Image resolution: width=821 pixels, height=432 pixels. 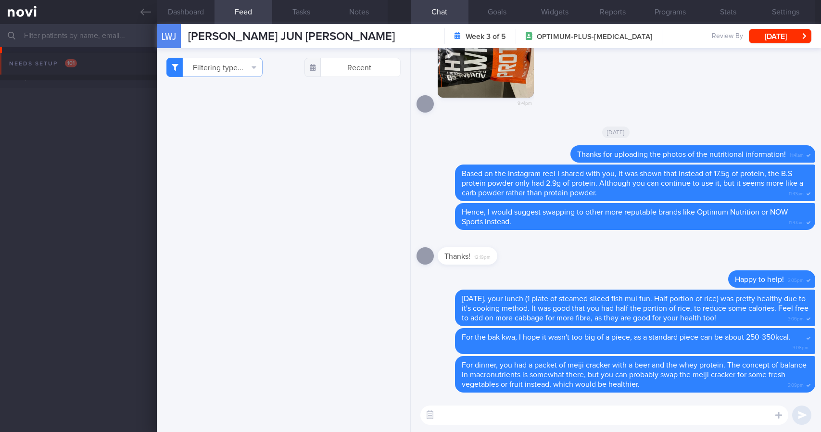 What do you see at coordinates (795, 279) in the screenshot?
I see `span: 3:05pm` at bounding box center [795, 279].